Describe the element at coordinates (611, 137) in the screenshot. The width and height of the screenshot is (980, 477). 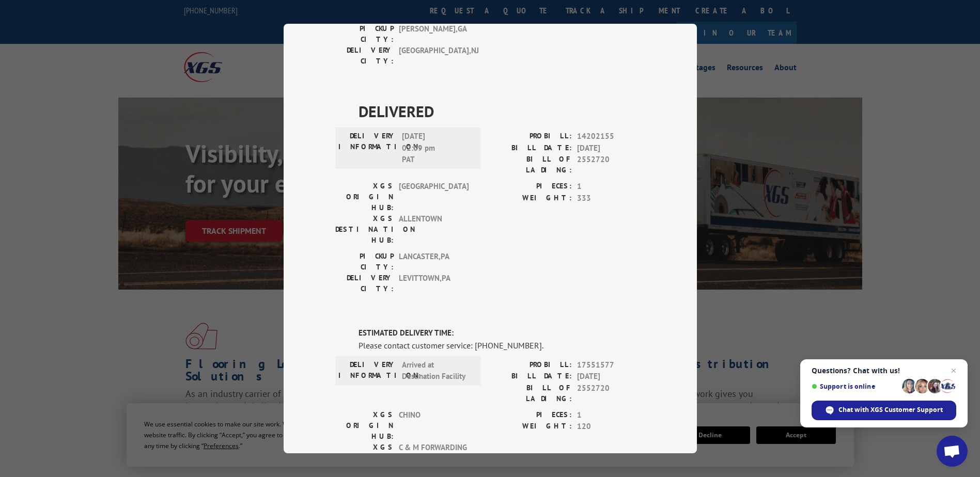
I see `span: 14202155` at that location.